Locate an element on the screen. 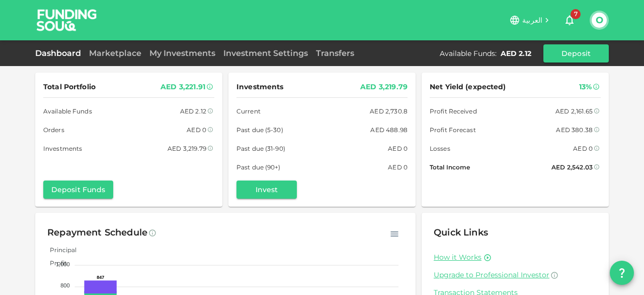 This screenshot has width=644, height=295. span: العربية is located at coordinates (532, 20).